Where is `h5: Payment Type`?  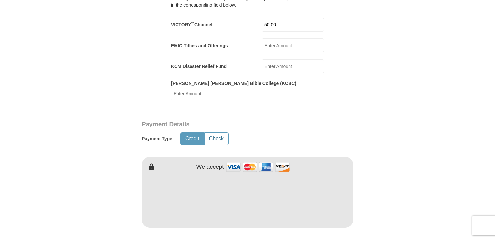
h5: Payment Type is located at coordinates (157, 139).